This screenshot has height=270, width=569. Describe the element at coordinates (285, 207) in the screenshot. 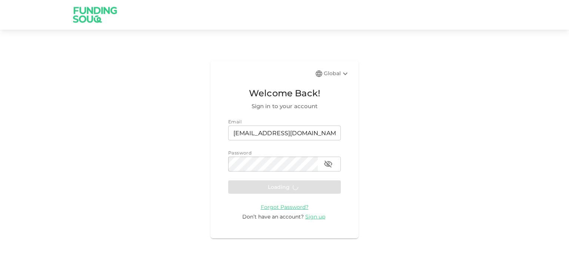

I see `span: Forgot Password?` at that location.